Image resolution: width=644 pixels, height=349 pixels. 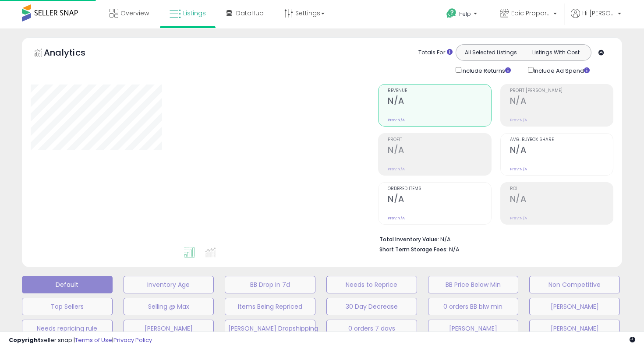 What do you see at coordinates (485, 70) in the screenshot?
I see `div: Include Returns` at bounding box center [485, 70].